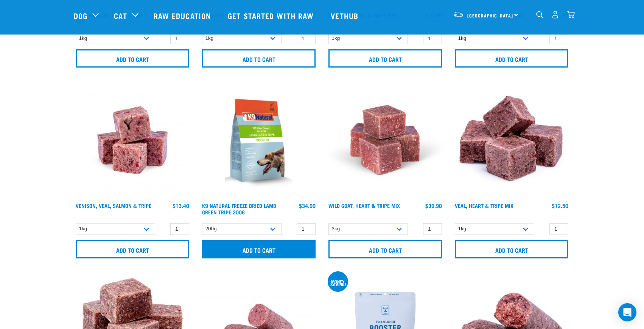 This screenshot has width=644, height=329. I want to click on a: Wild Goat, Heart & Tripe Mix, so click(364, 205).